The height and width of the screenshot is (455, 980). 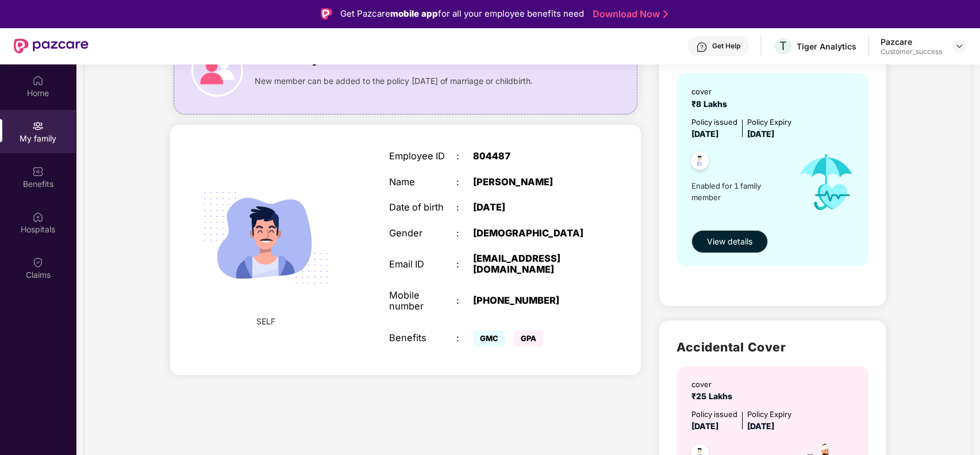 What do you see at coordinates (38, 263) in the screenshot?
I see `img: svg+xml;base64,PHN2ZyBpZD0iQ2xhaW0iIHhtbG5zPSJodHRwOi8vd3d3LnczLm9yZy8yMDAwL3N2ZyIgd2lkdGg9IjIwIi...` at bounding box center [38, 263].